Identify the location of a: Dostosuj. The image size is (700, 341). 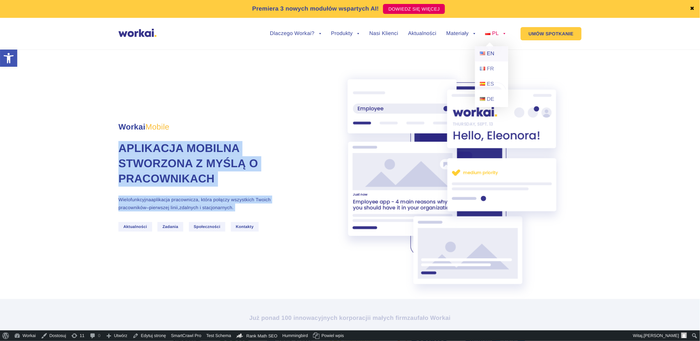
(54, 336).